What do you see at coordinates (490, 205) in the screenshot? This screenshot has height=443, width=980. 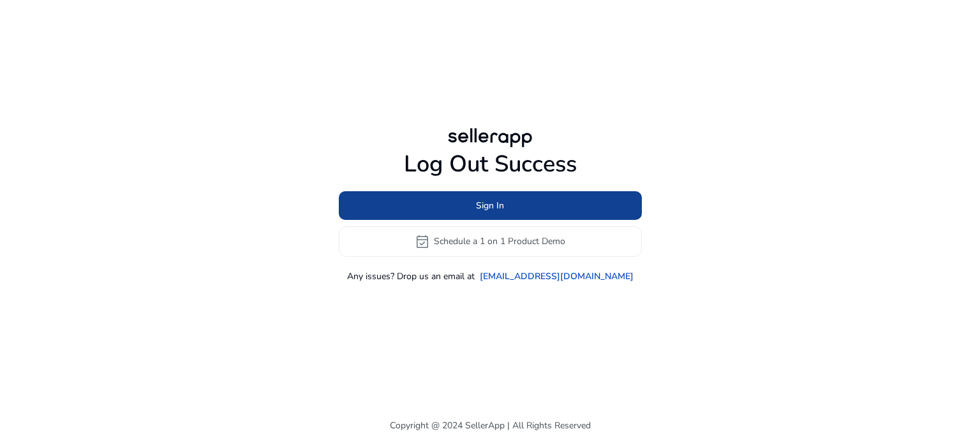 I see `span: Sign In` at bounding box center [490, 205].